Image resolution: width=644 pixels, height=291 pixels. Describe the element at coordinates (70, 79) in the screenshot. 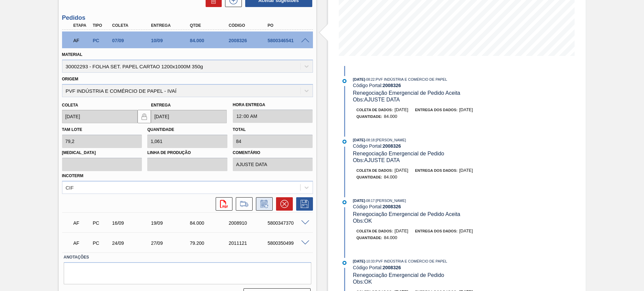

I see `font: Origem` at that location.